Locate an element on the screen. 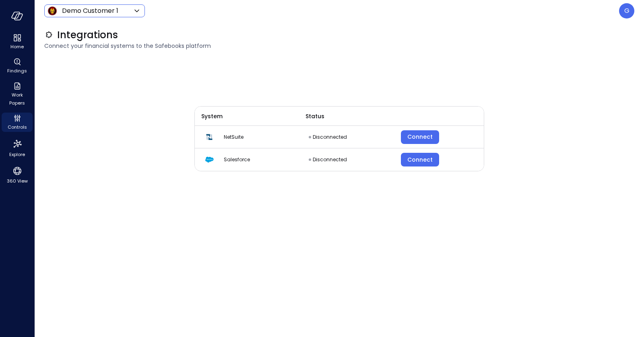 This screenshot has height=337, width=644. span: Work Papers is located at coordinates (17, 99).